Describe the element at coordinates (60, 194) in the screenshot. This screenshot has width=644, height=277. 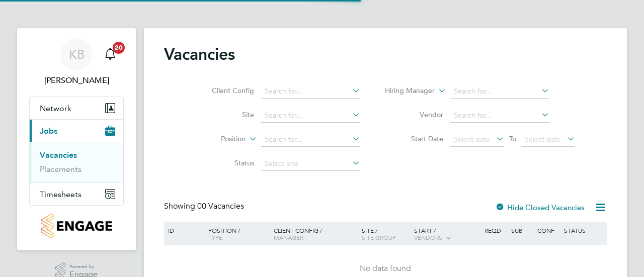
I see `span: Timesheets` at that location.